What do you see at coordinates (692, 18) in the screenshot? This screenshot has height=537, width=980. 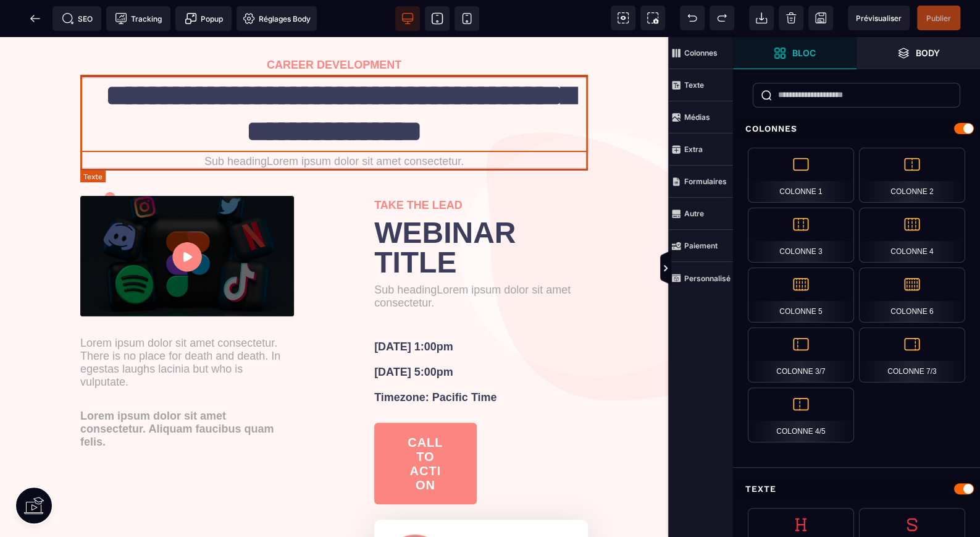 I see `span: Défaire` at bounding box center [692, 18].